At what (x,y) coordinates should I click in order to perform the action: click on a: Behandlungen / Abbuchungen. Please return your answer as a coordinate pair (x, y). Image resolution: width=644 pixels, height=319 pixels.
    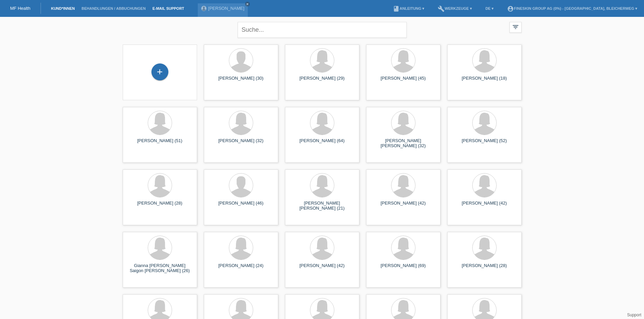
    Looking at the image, I should click on (113, 9).